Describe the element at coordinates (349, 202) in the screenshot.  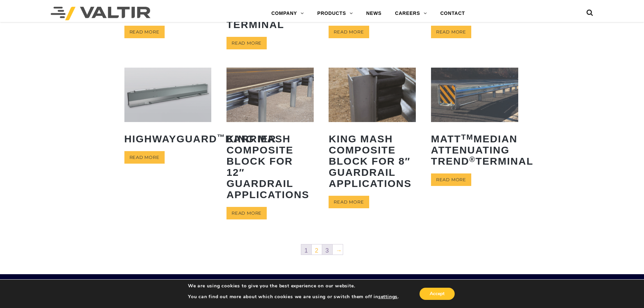
I see `a: Read more about “King MASH Composite Block for 8" Guardrail Applications”` at that location.